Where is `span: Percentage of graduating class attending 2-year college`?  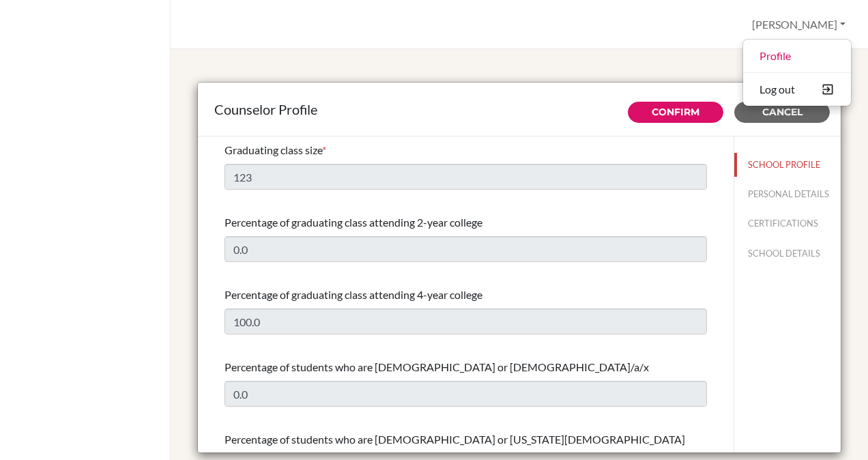
span: Percentage of graduating class attending 2-year college is located at coordinates (354, 222).